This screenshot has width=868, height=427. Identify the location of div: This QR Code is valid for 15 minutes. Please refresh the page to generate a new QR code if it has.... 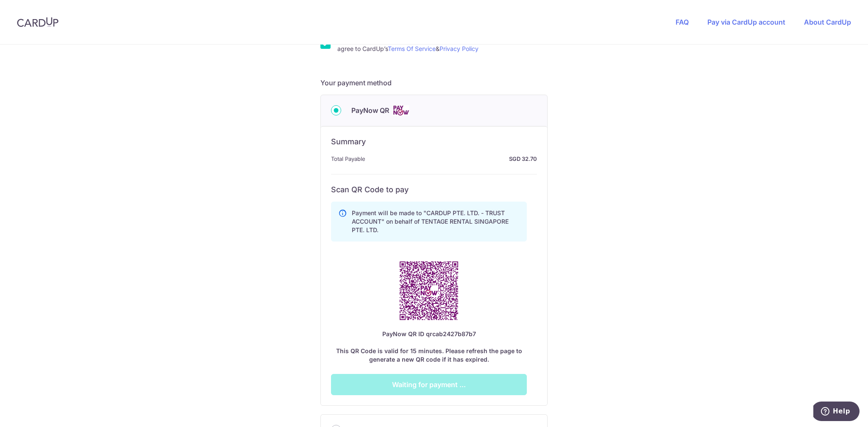
(429, 347).